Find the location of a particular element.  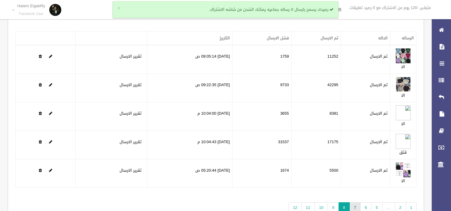

p: Hatem ElgabRy is located at coordinates (31, 6).